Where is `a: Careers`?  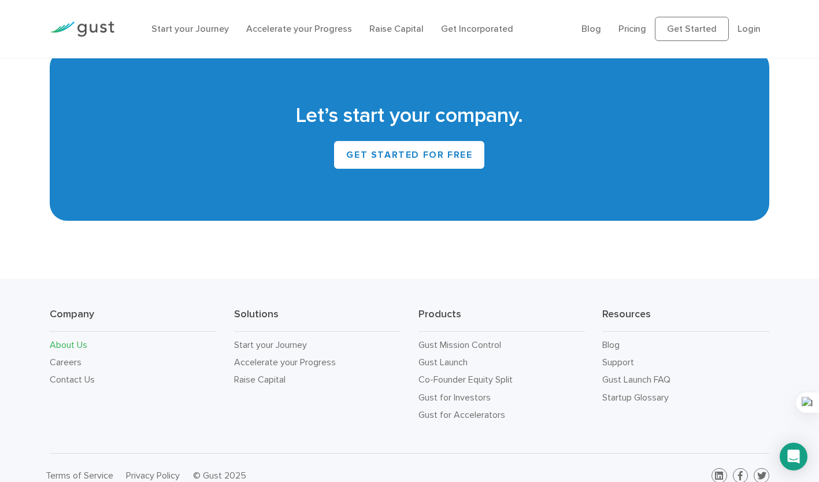
a: Careers is located at coordinates (65, 362).